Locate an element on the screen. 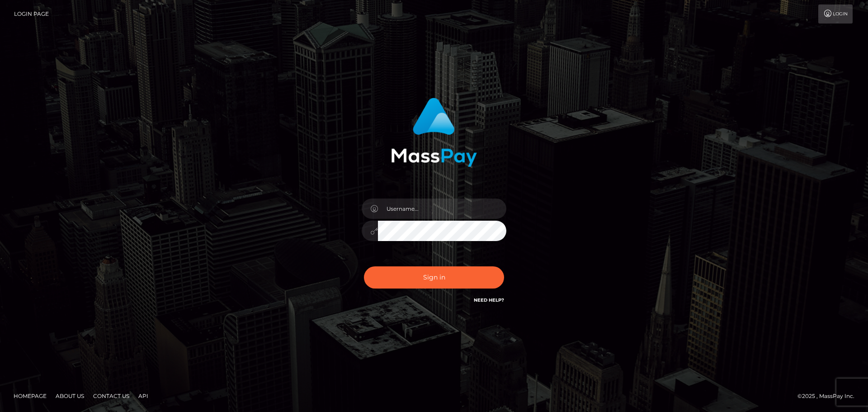 Image resolution: width=868 pixels, height=412 pixels. a: Login Page is located at coordinates (31, 14).